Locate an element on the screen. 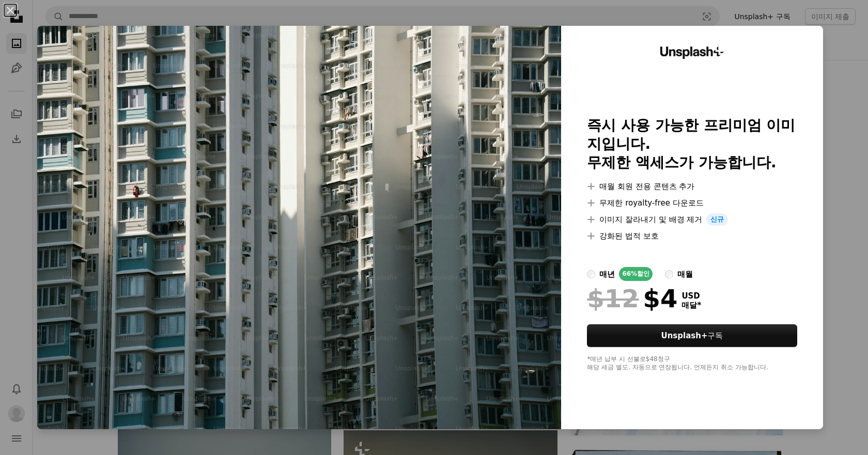 This screenshot has height=455, width=868. li: 이미지 잘라내기 및 배경 제거 is located at coordinates (692, 220).